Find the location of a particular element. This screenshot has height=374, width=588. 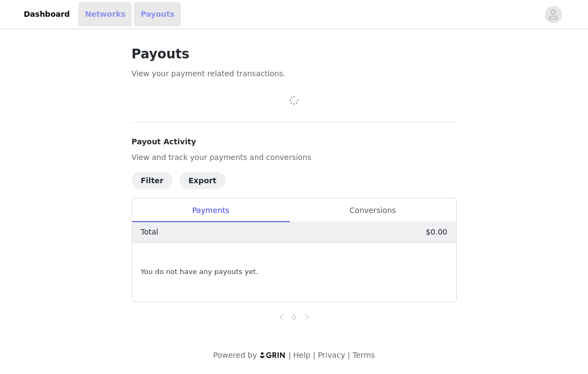

li: Previous Page is located at coordinates (281, 317).